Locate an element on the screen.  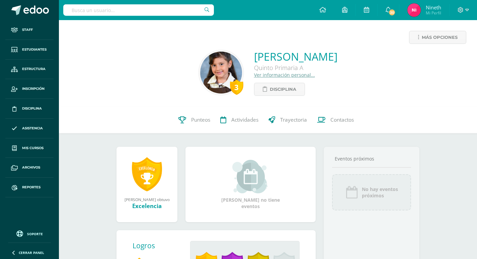
div: Quinto Primaria A is located at coordinates (296, 68).